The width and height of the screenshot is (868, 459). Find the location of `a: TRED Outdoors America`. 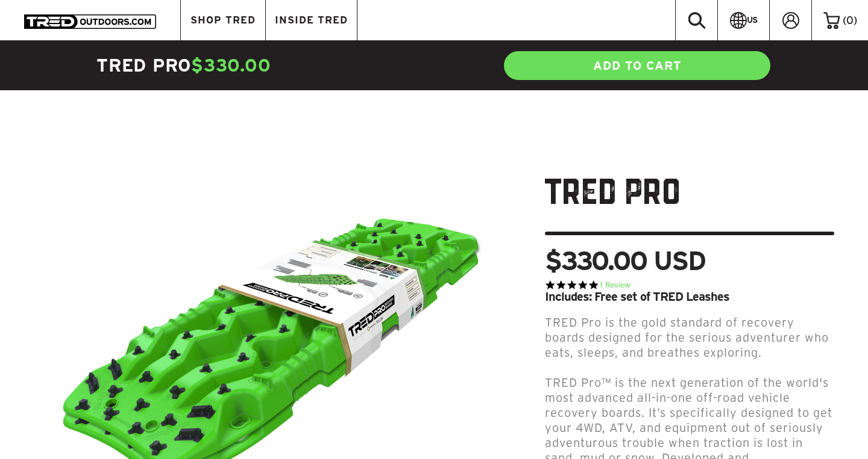

a: TRED Outdoors America is located at coordinates (90, 22).